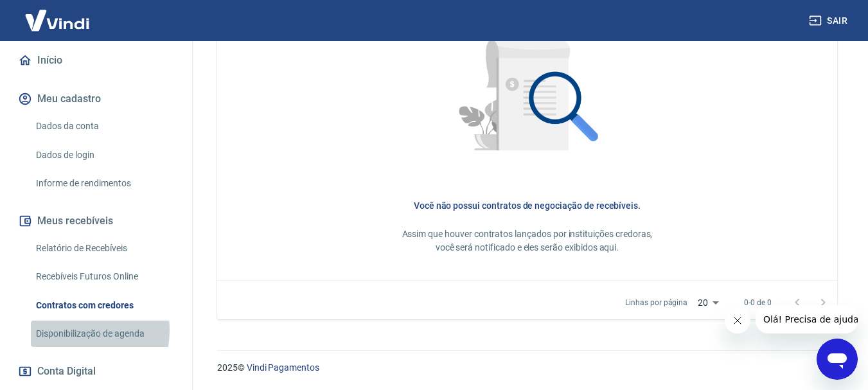 The image size is (868, 390). What do you see at coordinates (57, 20) in the screenshot?
I see `img: Vindi` at bounding box center [57, 20].